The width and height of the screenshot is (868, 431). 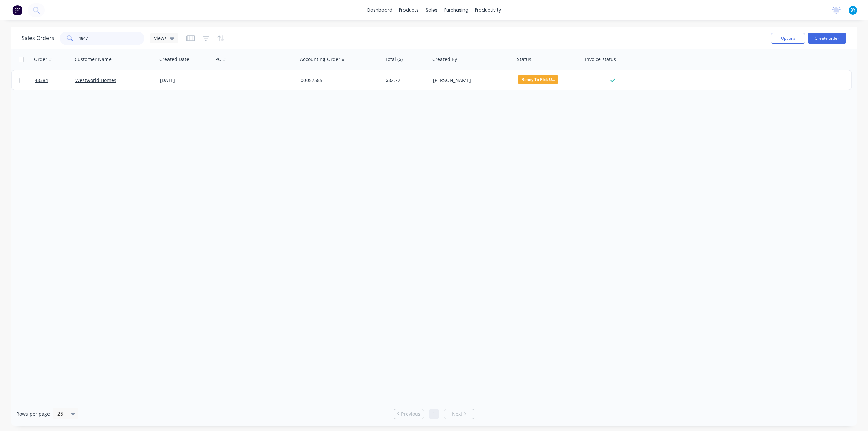 I want to click on input: Search..., so click(x=112, y=38).